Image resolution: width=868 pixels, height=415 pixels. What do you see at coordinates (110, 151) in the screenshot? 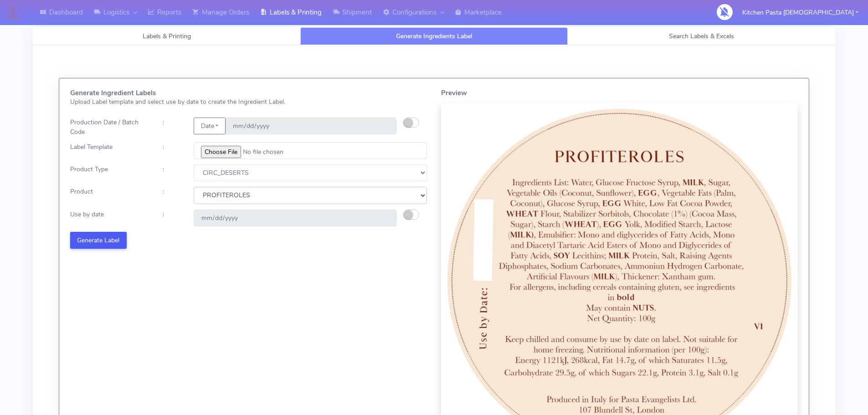
I see `div: Label Template` at bounding box center [110, 151].